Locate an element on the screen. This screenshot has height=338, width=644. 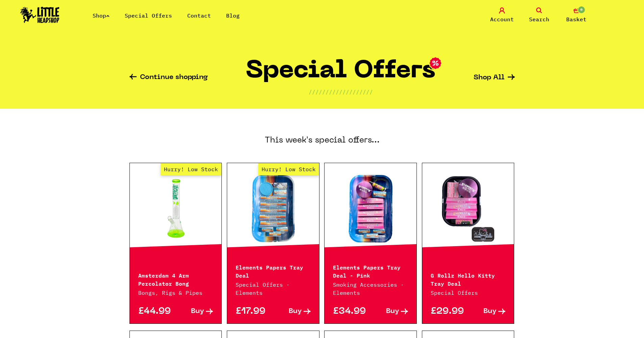
h1: Special Offers is located at coordinates (340, 73).